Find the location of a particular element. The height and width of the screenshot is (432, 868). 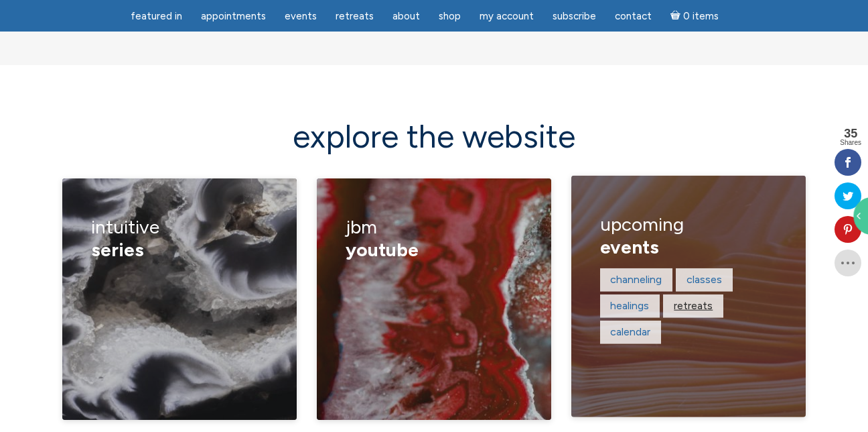

span: Shop is located at coordinates (449, 16).